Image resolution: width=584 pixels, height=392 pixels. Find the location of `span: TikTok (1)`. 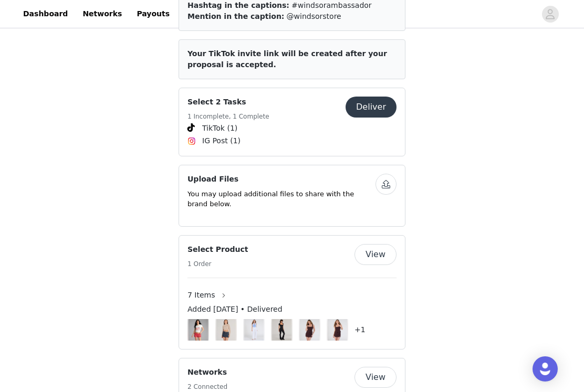

span: TikTok (1) is located at coordinates (220, 128).